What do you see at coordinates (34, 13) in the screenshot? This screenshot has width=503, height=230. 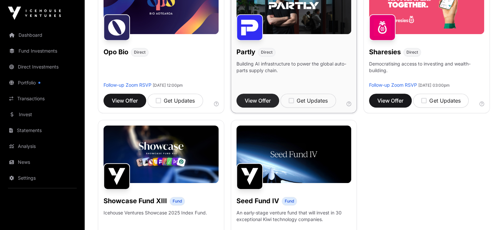 I see `img: Icehouse Ventures Logo` at bounding box center [34, 13].